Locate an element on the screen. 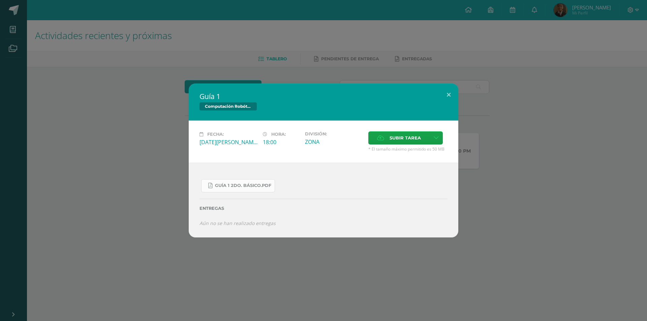 The width and height of the screenshot is (647, 321). label: División: is located at coordinates (334, 134).